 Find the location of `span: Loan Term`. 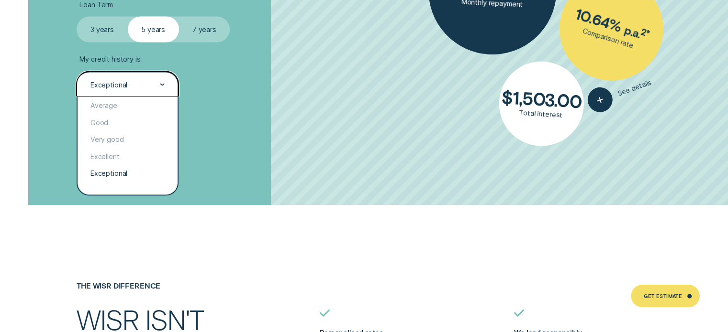

span: Loan Term is located at coordinates (96, 5).